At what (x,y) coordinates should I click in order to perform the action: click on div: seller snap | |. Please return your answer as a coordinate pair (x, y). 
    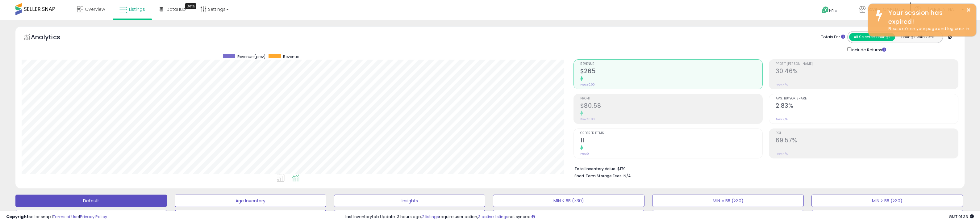
    Looking at the image, I should click on (57, 216).